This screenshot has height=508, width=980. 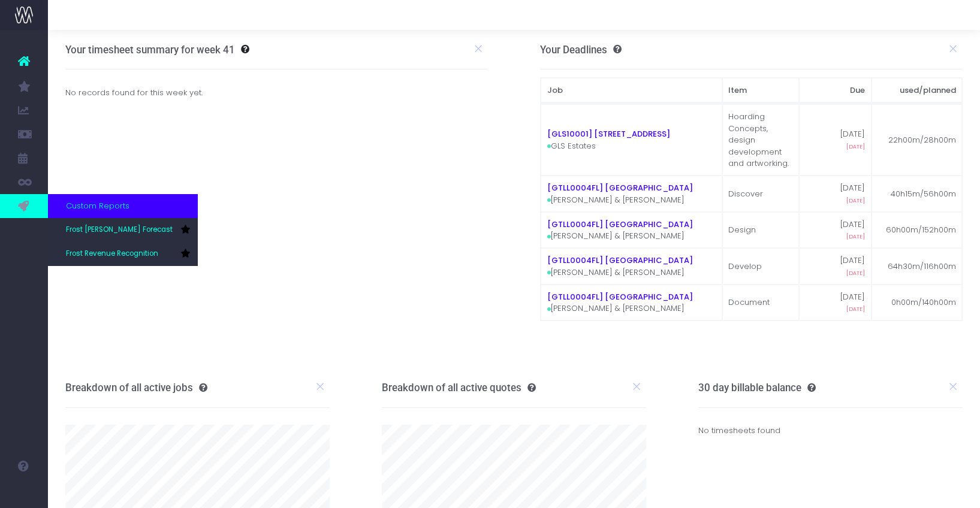 I want to click on span: Frost Revenue Recognition, so click(x=112, y=254).